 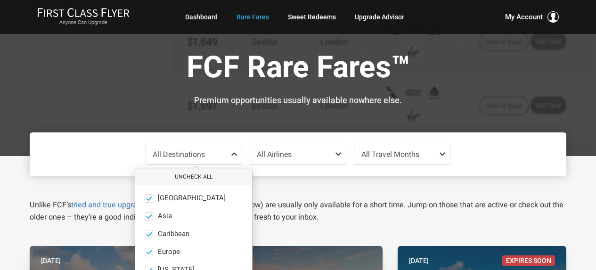 What do you see at coordinates (165, 216) in the screenshot?
I see `span: Asia` at bounding box center [165, 216].